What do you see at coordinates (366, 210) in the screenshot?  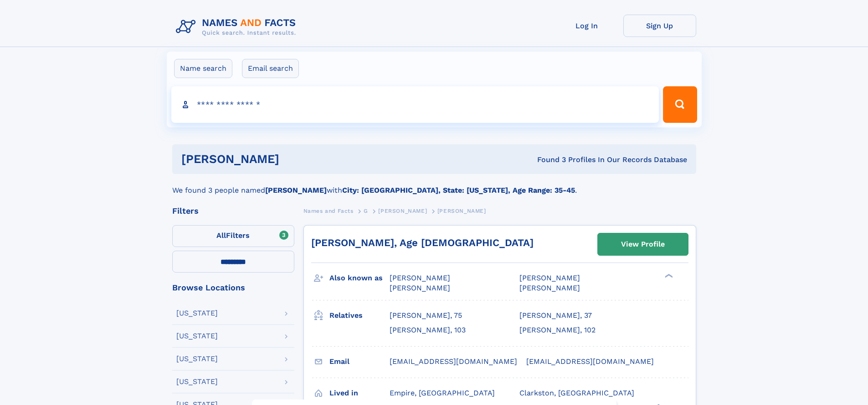 I see `a: G` at bounding box center [366, 210].